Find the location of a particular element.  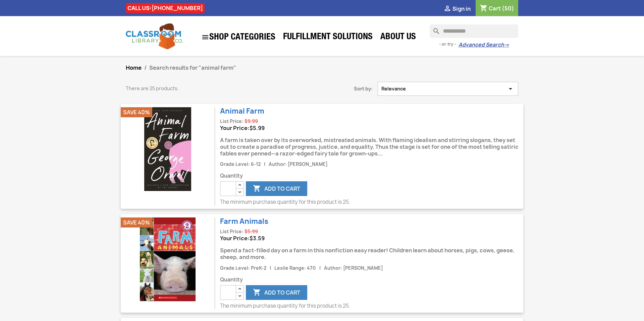

span: Search results for "animal farm" is located at coordinates (193, 68).